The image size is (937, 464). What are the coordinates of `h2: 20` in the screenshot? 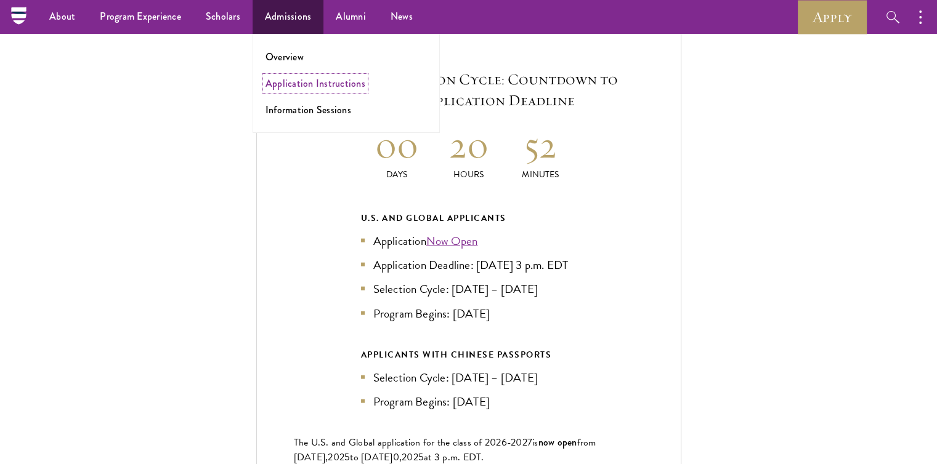 It's located at (468, 145).